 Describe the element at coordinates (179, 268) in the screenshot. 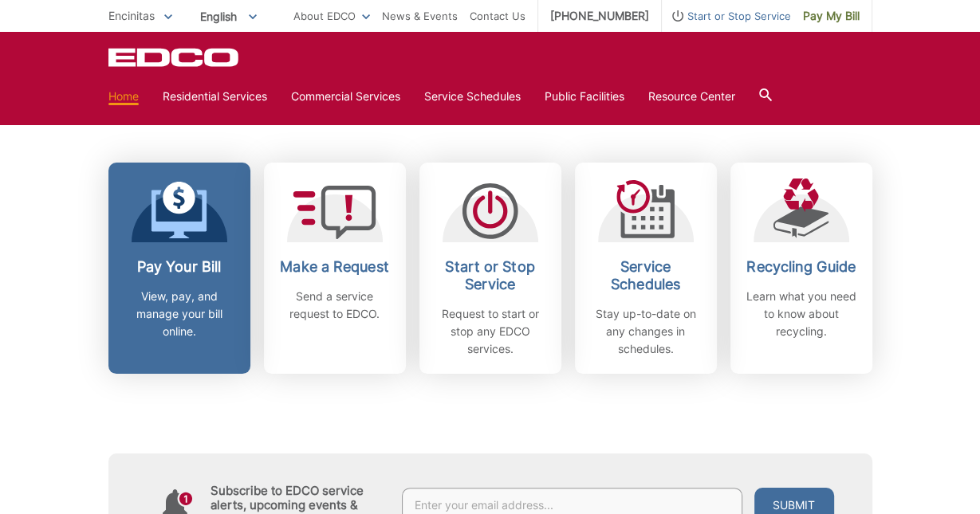

I see `h2: Pay Your Bill` at that location.